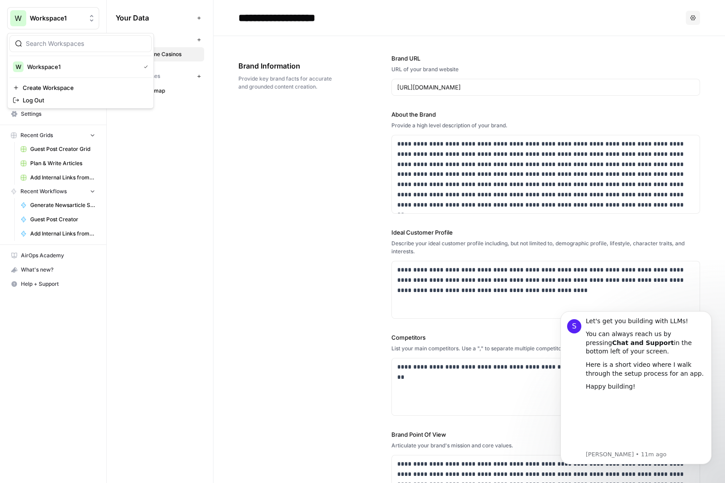 The height and width of the screenshot is (483, 725). Describe the element at coordinates (53, 135) in the screenshot. I see `button: Recent Grids` at that location.